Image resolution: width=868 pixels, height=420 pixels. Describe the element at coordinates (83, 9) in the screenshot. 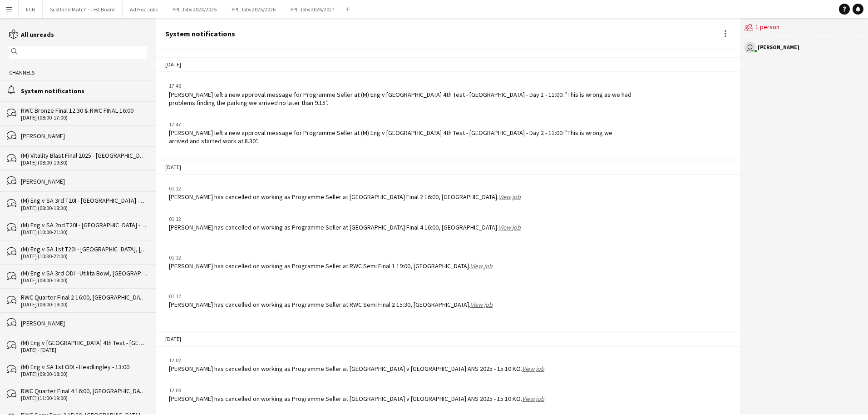

I see `button: Scotland Match - Test Board` at that location.